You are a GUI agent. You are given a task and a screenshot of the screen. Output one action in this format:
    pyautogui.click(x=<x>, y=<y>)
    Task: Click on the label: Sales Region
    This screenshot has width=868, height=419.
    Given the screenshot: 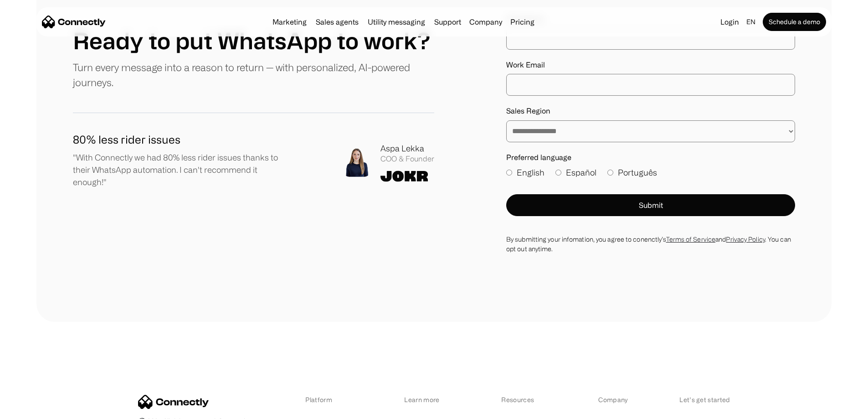 What is the action you would take?
    pyautogui.click(x=651, y=111)
    